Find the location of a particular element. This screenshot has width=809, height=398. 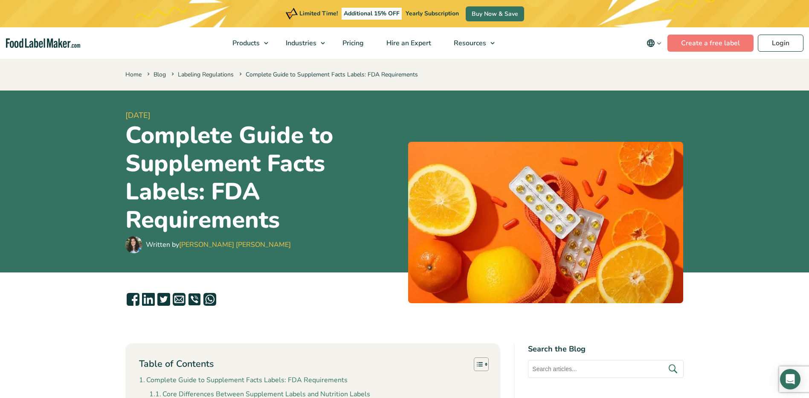

a: Industries is located at coordinates (302, 43).